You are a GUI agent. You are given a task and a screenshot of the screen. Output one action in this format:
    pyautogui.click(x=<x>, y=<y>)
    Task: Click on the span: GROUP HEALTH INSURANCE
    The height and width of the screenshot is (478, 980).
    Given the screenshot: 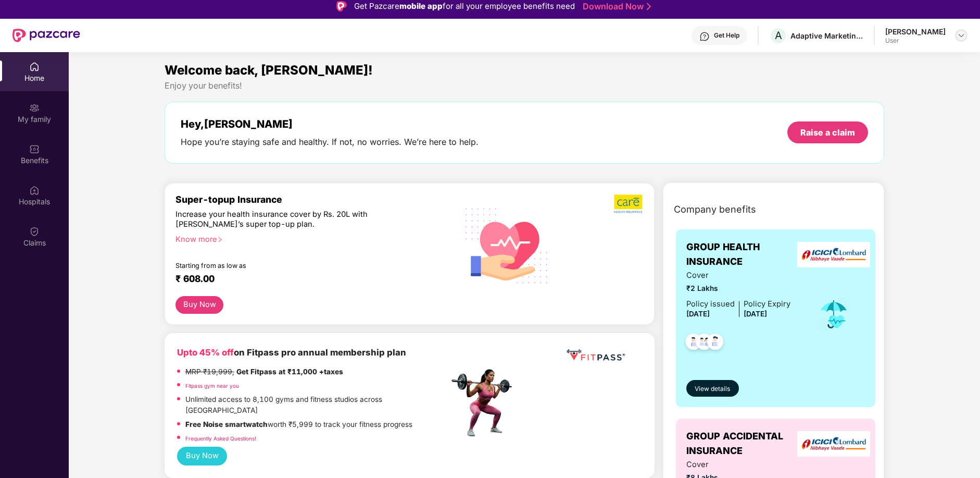 What is the action you would take?
    pyautogui.click(x=745, y=254)
    